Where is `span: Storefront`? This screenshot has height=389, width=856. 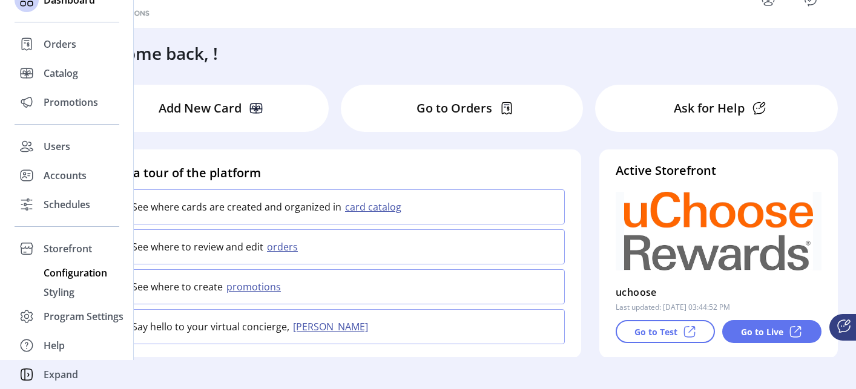 span: Storefront is located at coordinates (68, 249).